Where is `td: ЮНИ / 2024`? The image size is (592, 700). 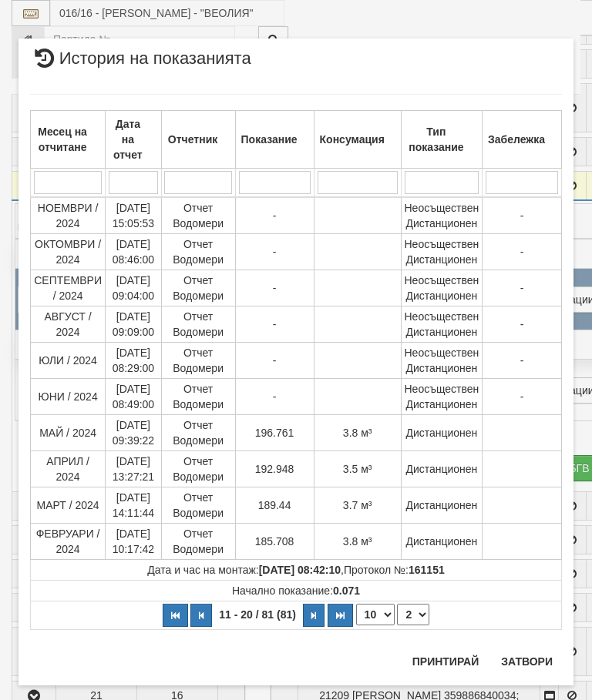 td: ЮНИ / 2024 is located at coordinates (68, 397).